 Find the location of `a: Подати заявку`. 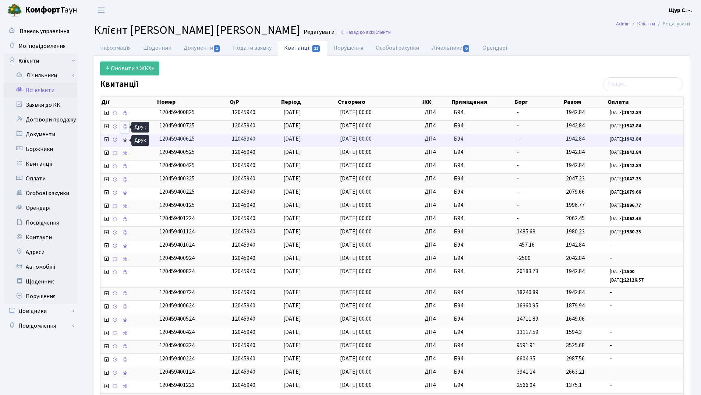

a: Подати заявку is located at coordinates (252, 48).